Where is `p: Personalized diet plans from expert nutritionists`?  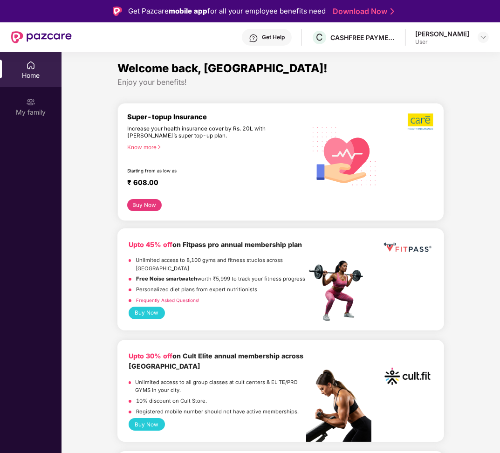
p: Personalized diet plans from expert nutritionists is located at coordinates (197, 290).